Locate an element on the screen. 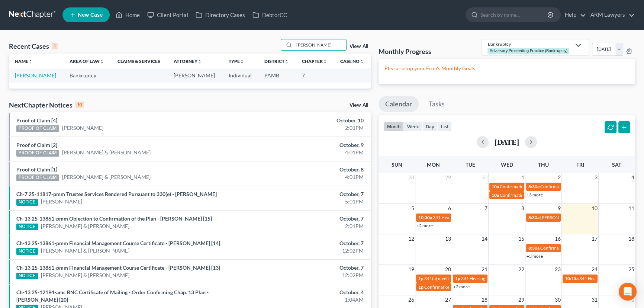 The width and height of the screenshot is (644, 308). button: day is located at coordinates (430, 126).